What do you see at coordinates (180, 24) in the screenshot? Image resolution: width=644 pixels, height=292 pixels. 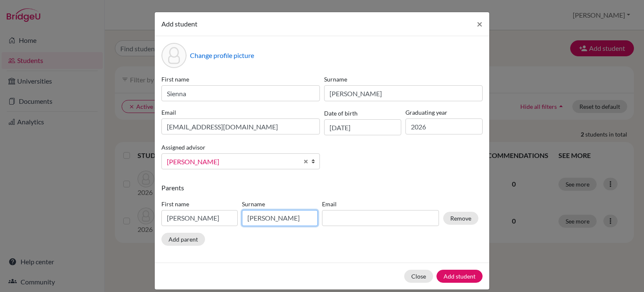 I see `span: Add student` at bounding box center [180, 24].